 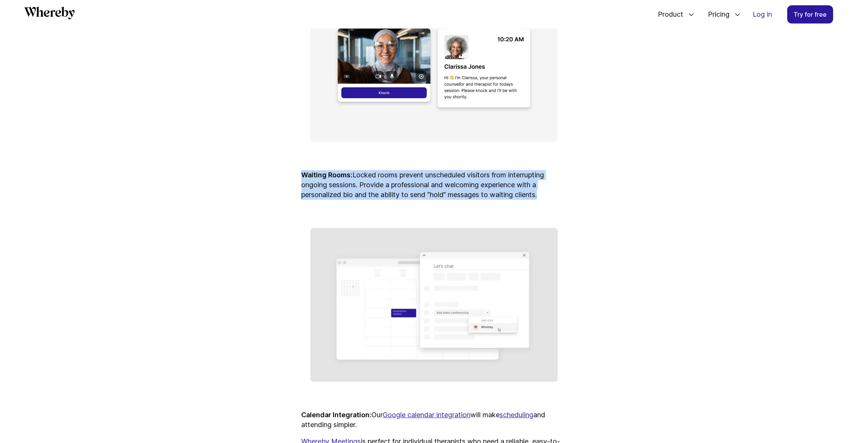 What do you see at coordinates (762, 14) in the screenshot?
I see `a: Log in` at bounding box center [762, 14].